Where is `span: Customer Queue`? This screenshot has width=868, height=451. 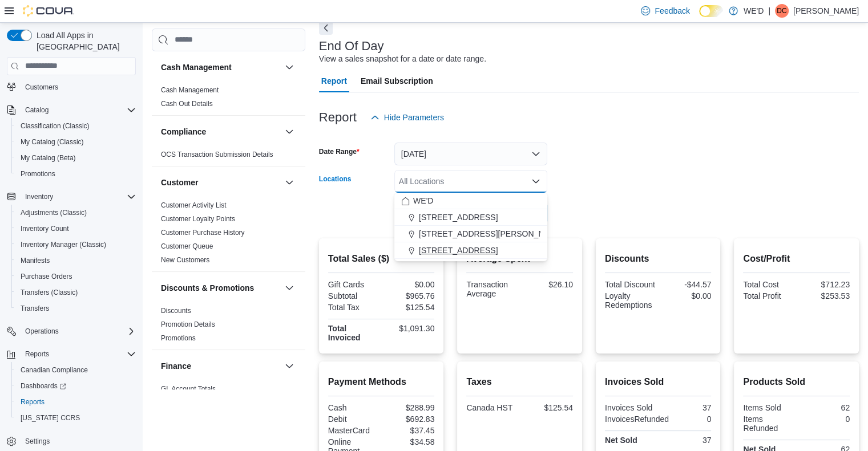 span: Customer Queue is located at coordinates (187, 246).